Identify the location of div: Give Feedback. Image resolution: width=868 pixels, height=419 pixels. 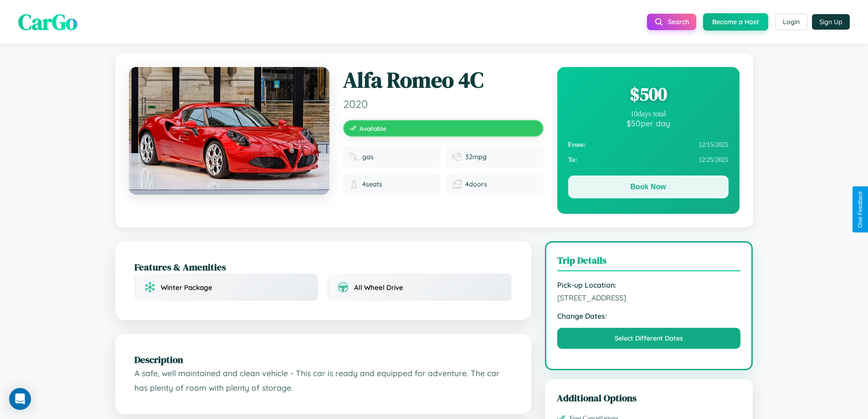
(861, 209).